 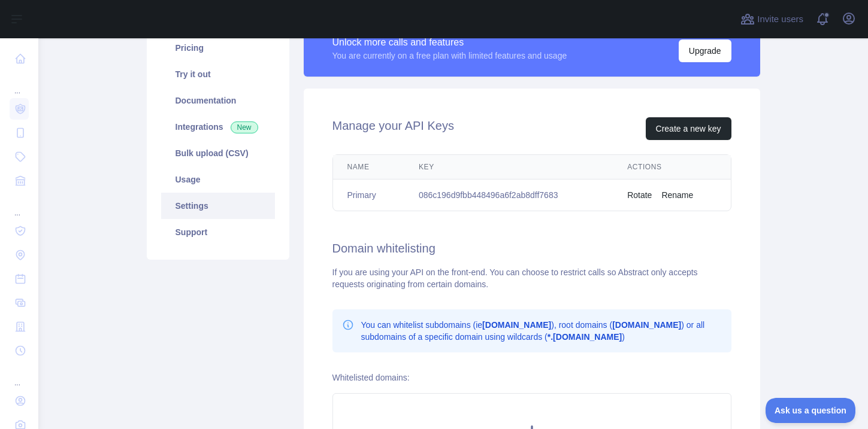 I want to click on span: Invite users, so click(x=780, y=19).